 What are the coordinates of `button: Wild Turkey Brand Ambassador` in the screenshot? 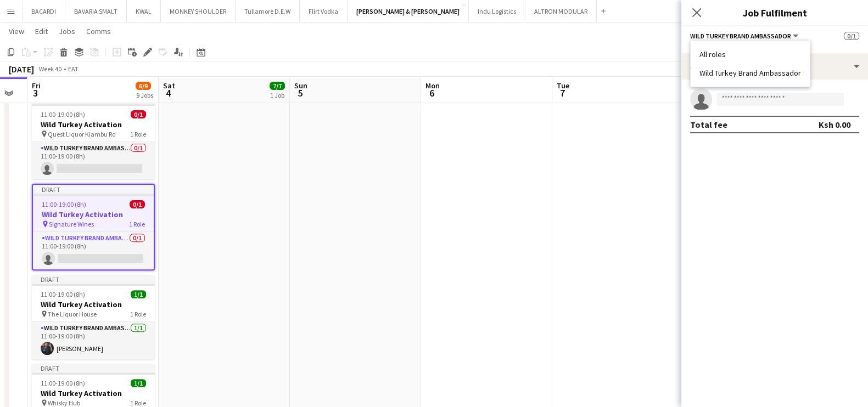 It's located at (745, 36).